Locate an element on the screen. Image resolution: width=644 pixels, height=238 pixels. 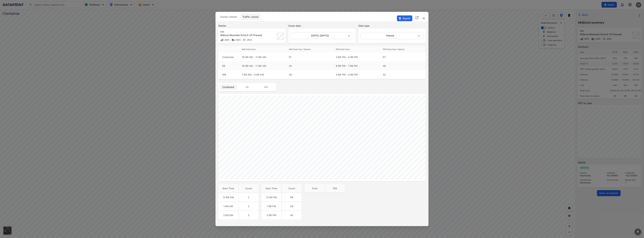
img: close.efbf2170.svg is located at coordinates (424, 18).